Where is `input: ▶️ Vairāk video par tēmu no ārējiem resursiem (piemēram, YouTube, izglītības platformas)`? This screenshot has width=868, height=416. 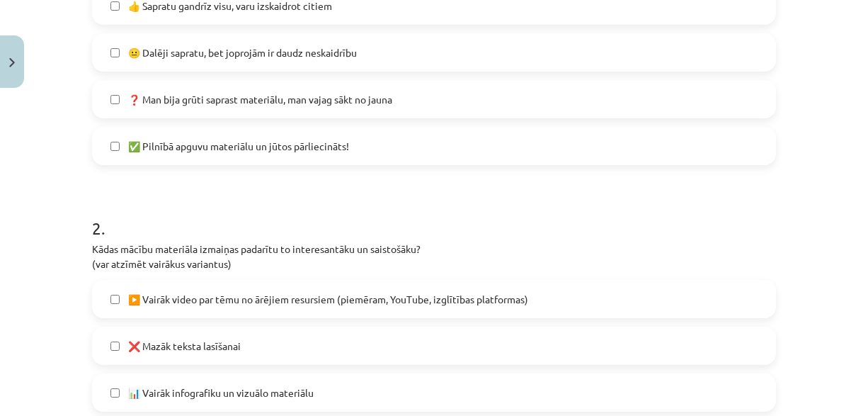
input: ▶️ Vairāk video par tēmu no ārējiem resursiem (piemēram, YouTube, izglītības platformas) is located at coordinates (115, 300).